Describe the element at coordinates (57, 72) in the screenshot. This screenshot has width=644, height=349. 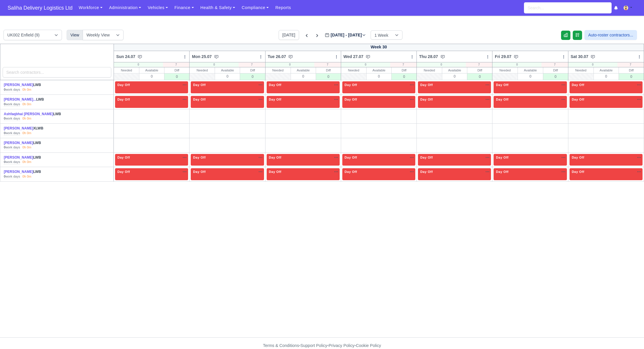
I see `input: Search contractors...` at that location.